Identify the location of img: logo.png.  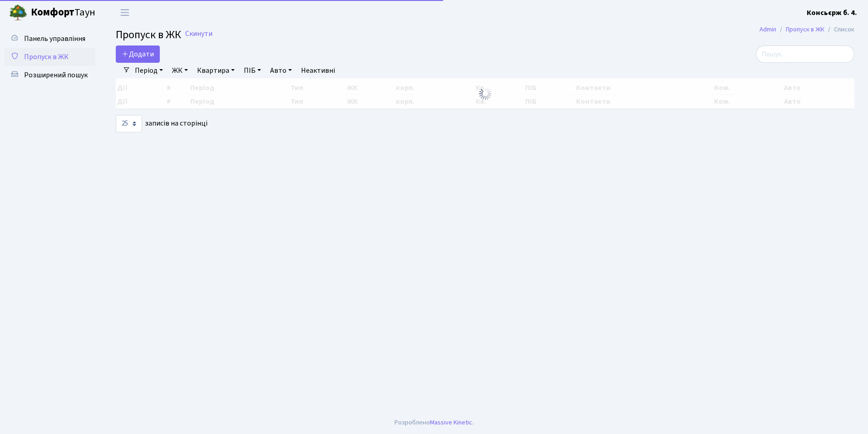
(18, 13).